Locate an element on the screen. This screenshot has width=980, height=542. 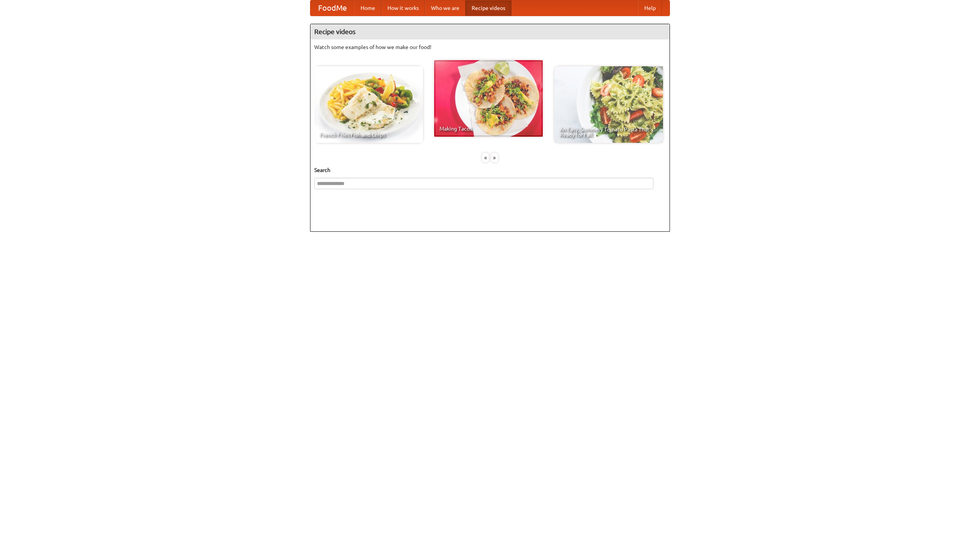
h5: Search is located at coordinates (490, 170).